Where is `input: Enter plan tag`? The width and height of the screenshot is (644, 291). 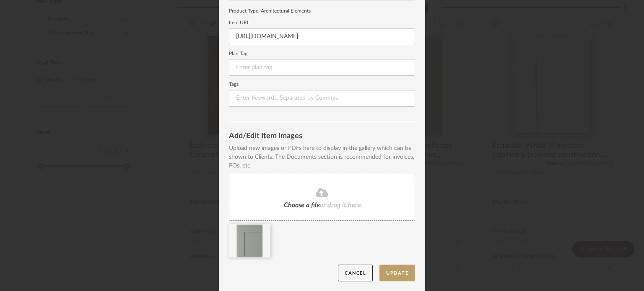
input: Enter plan tag is located at coordinates (322, 67).